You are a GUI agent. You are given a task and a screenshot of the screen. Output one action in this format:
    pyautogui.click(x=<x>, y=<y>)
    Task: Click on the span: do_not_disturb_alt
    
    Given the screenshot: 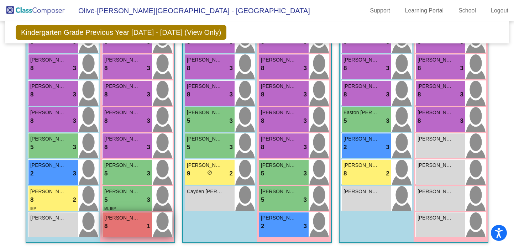 What is the action you would take?
    pyautogui.click(x=210, y=173)
    